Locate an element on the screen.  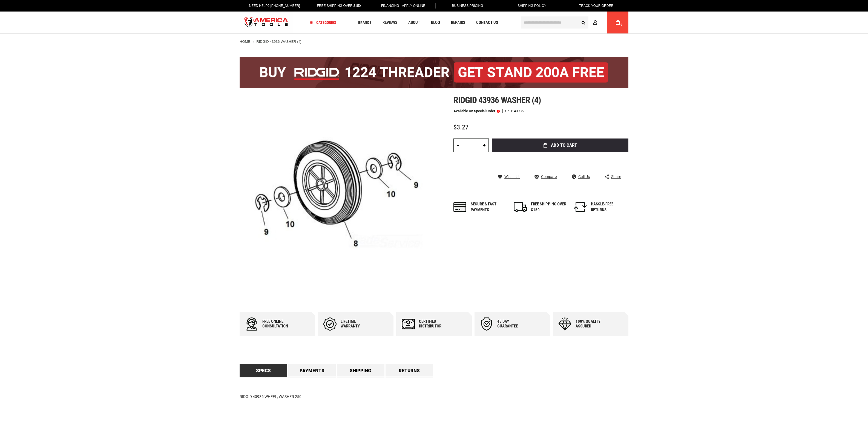
a: Home is located at coordinates (245, 42).